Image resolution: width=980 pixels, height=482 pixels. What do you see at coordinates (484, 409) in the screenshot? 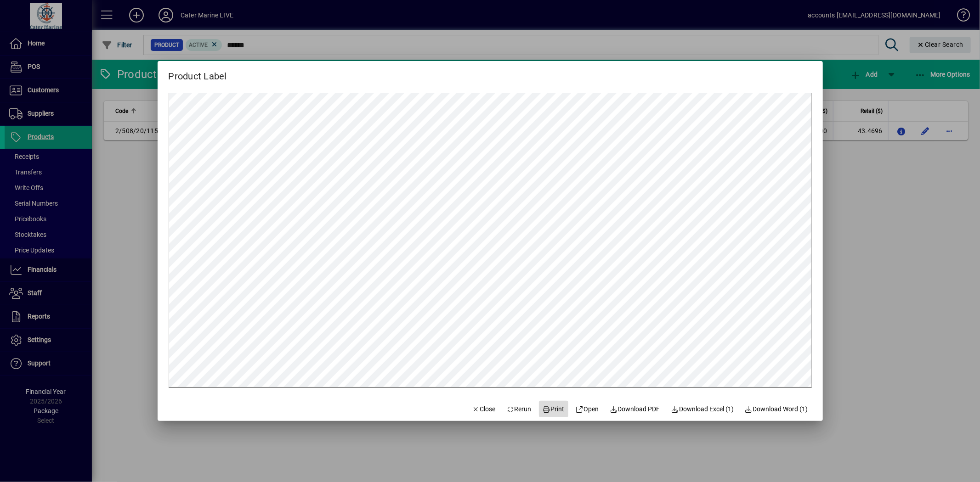
I see `span: Close` at bounding box center [484, 409].